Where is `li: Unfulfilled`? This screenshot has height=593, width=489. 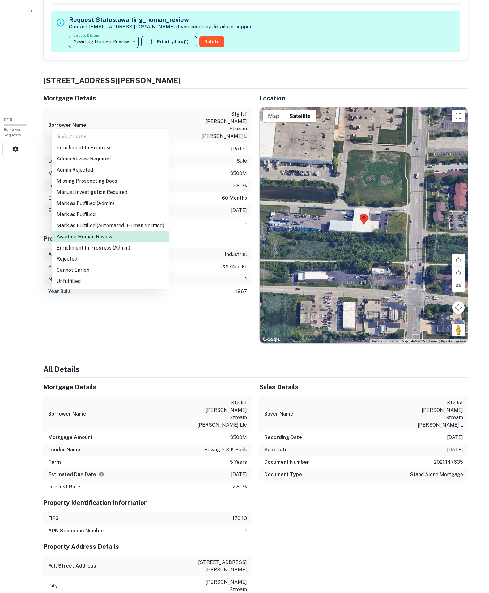
li: Unfulfilled is located at coordinates (110, 281).